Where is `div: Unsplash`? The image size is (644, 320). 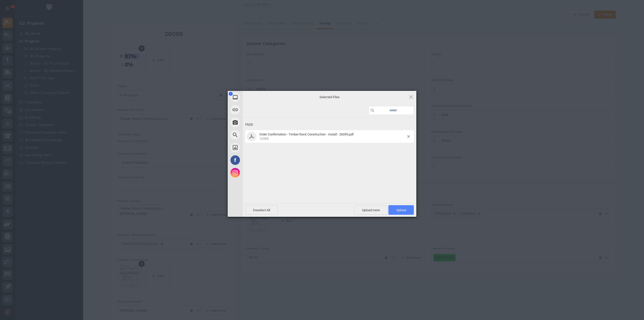 div: Unsplash is located at coordinates (258, 147).